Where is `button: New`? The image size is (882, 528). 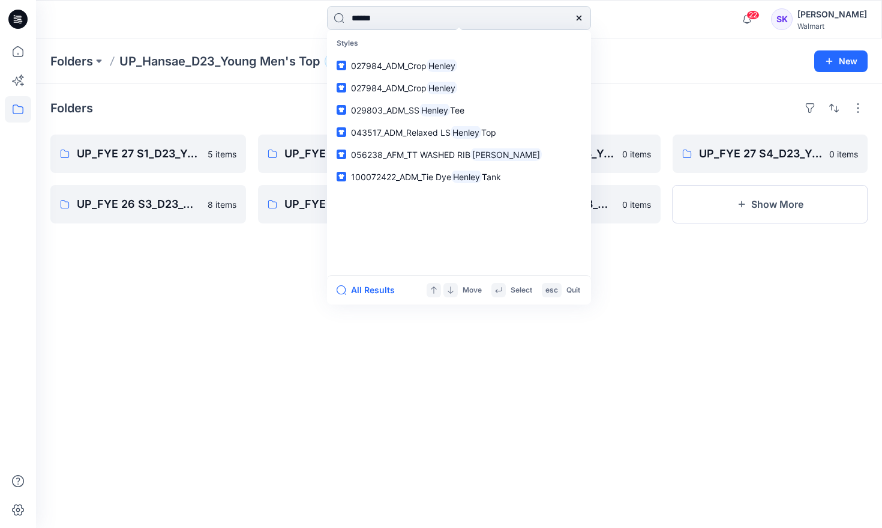 button: New is located at coordinates (841, 61).